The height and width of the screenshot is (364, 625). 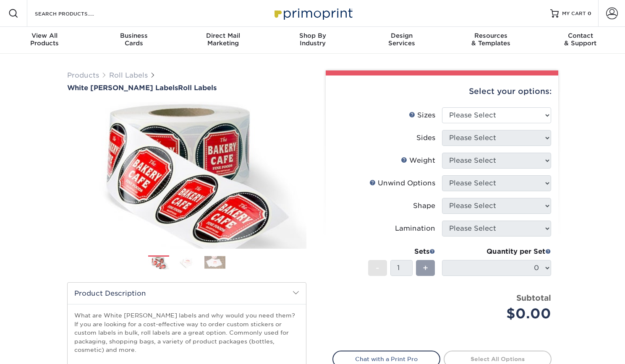 What do you see at coordinates (312, 13) in the screenshot?
I see `img: Primoprint` at bounding box center [312, 13].